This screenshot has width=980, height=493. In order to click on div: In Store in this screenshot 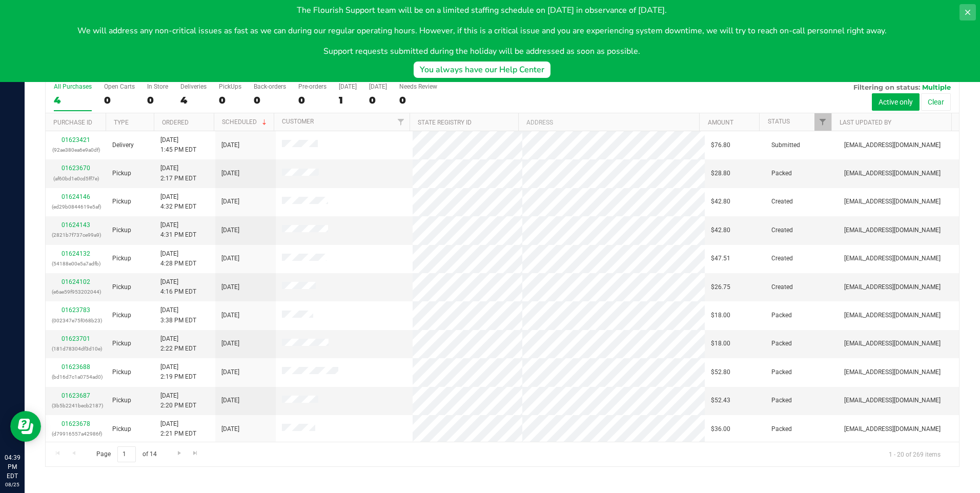, I will do `click(158, 87)`.